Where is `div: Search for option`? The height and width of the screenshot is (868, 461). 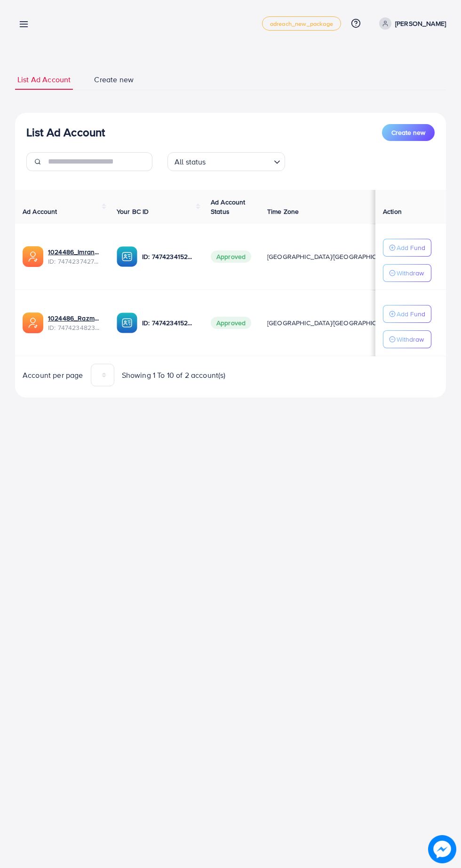
div: Search for option is located at coordinates (226, 162).